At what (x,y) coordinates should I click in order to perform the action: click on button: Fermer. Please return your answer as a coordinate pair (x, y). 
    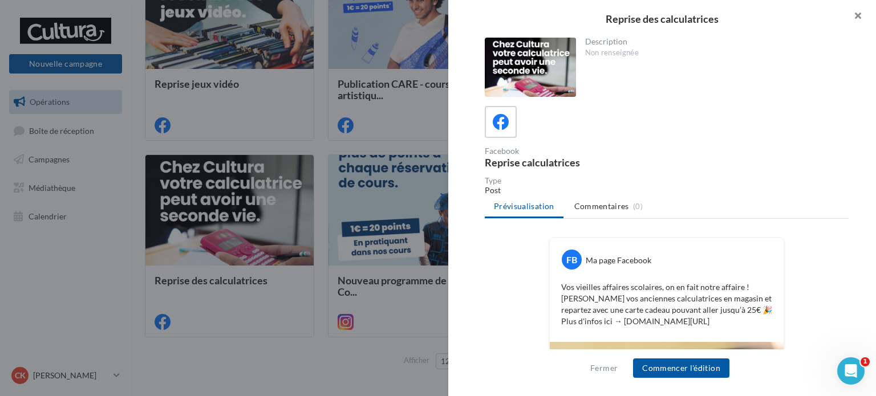
    Looking at the image, I should click on (604, 368).